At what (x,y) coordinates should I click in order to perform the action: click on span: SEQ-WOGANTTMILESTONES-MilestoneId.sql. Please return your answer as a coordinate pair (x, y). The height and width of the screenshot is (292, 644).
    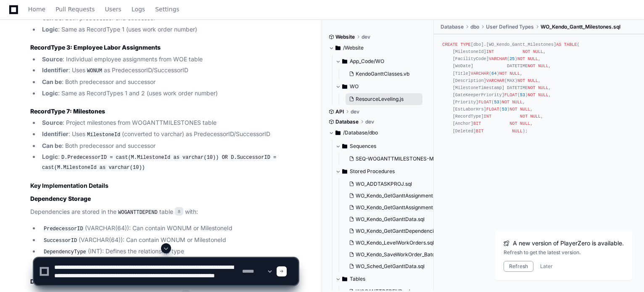
    Looking at the image, I should click on (410, 158).